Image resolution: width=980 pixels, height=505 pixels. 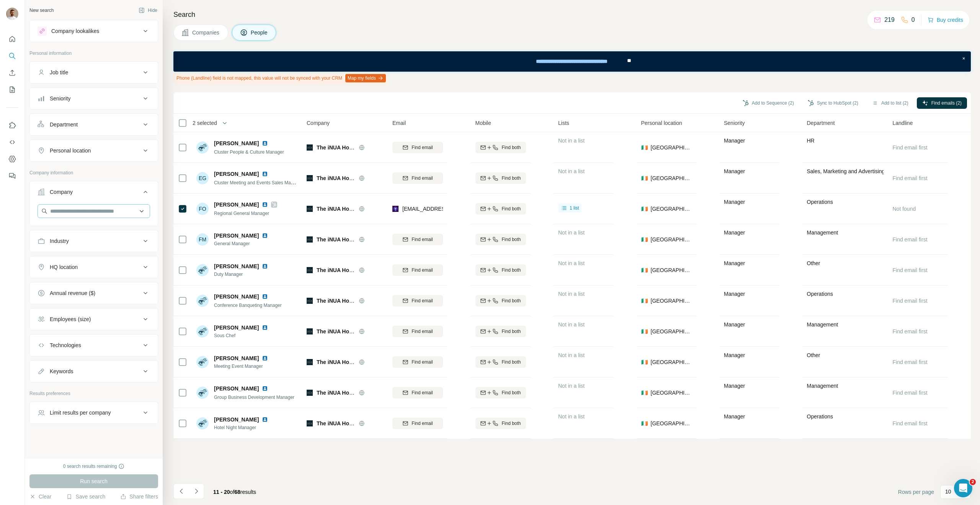 I want to click on span: Not found, so click(x=905, y=208).